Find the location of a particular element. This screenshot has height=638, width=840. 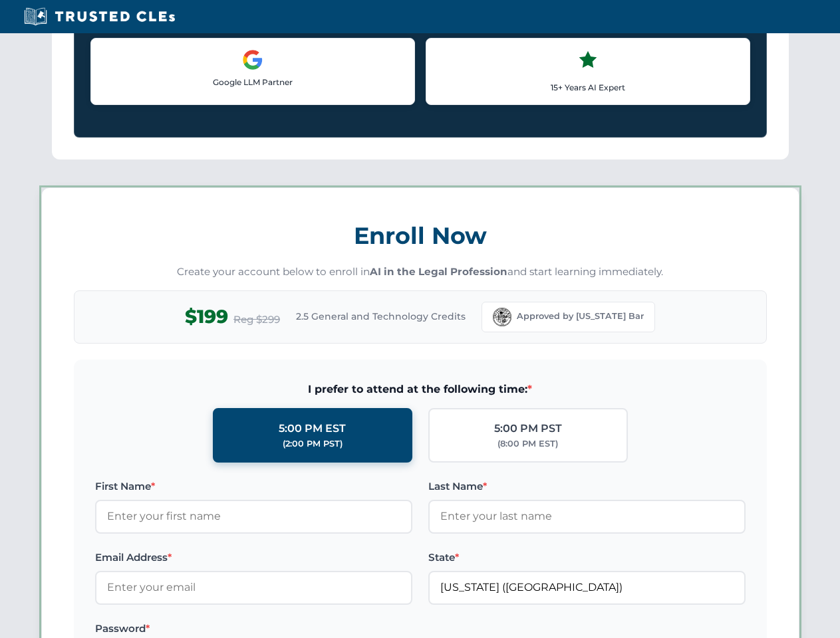

input: Enter your email is located at coordinates (254, 588).